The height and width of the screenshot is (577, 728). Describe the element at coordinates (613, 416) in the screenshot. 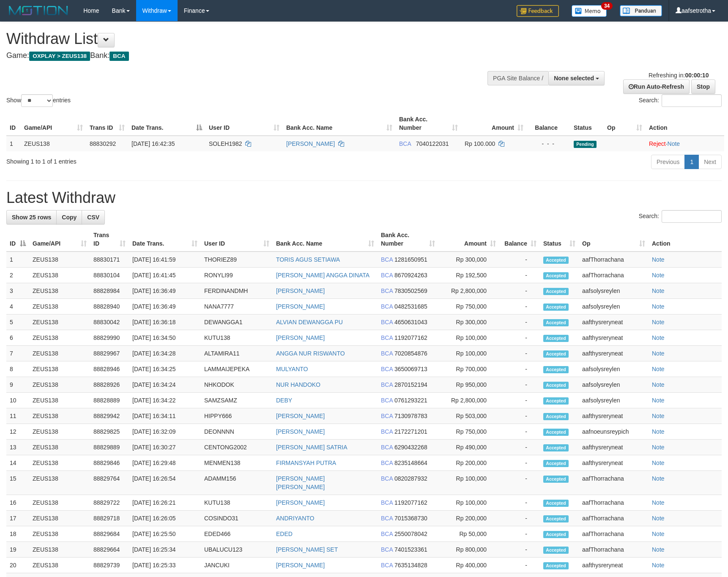

I see `td: aafthysreryneat` at that location.